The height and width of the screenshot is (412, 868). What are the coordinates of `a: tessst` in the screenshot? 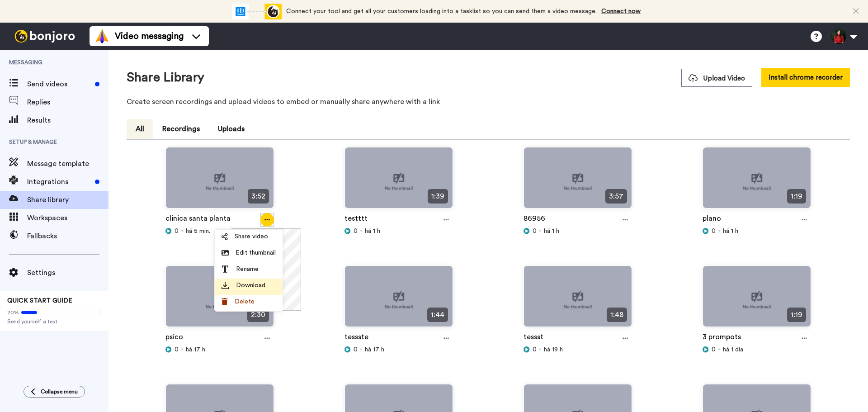 It's located at (533, 338).